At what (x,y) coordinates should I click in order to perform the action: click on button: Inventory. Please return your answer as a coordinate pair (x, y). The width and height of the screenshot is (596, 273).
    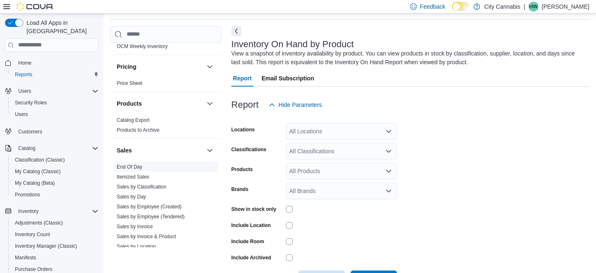
    Looking at the image, I should click on (52, 211).